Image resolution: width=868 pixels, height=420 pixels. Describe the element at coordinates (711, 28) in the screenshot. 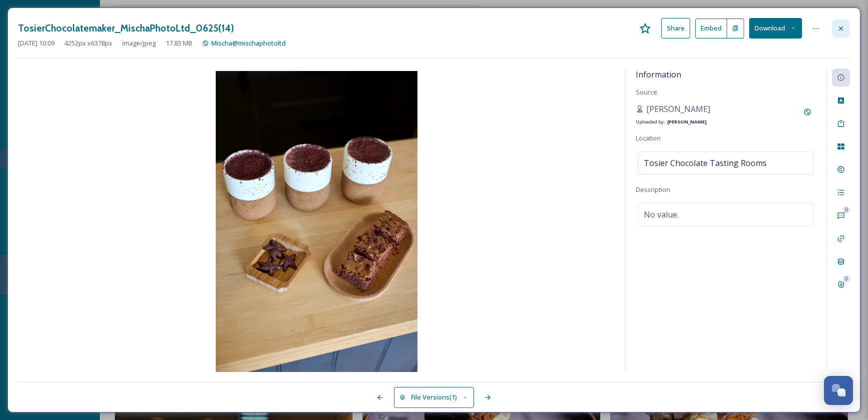

I see `button: Embed` at that location.